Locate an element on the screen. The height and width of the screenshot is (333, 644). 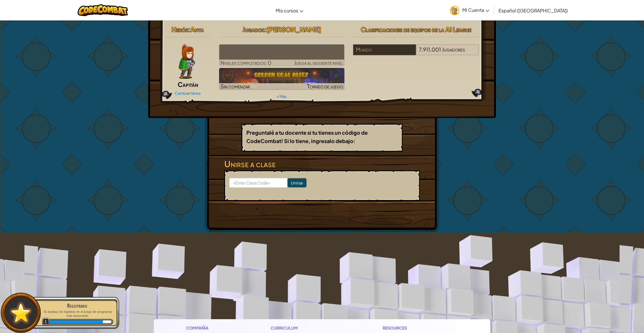
span: Mi Cuenta is located at coordinates (476, 10).